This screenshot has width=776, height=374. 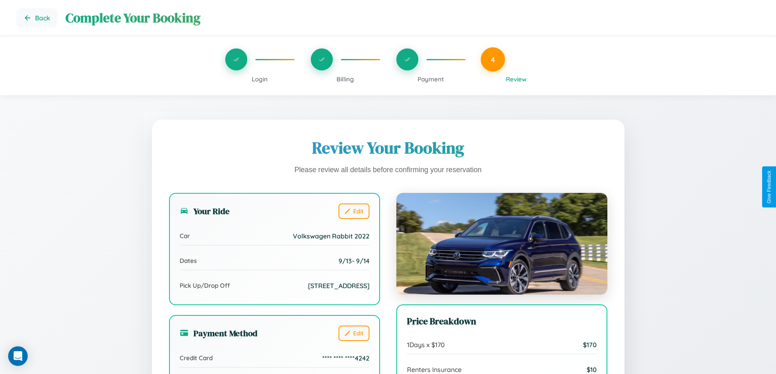 I want to click on span: Renters Insurance, so click(x=434, y=370).